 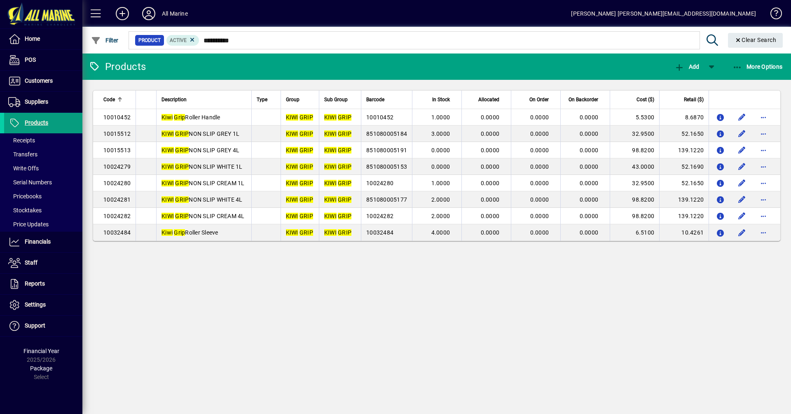 I want to click on td: 10.4261, so click(x=684, y=233).